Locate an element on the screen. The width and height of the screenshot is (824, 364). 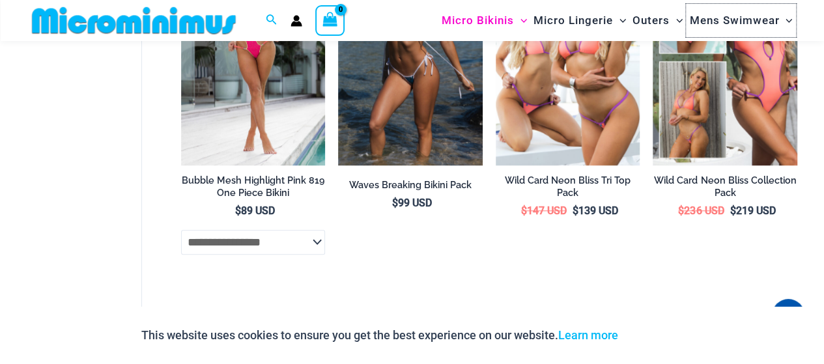
bdi: 139 USD is located at coordinates (596, 210).